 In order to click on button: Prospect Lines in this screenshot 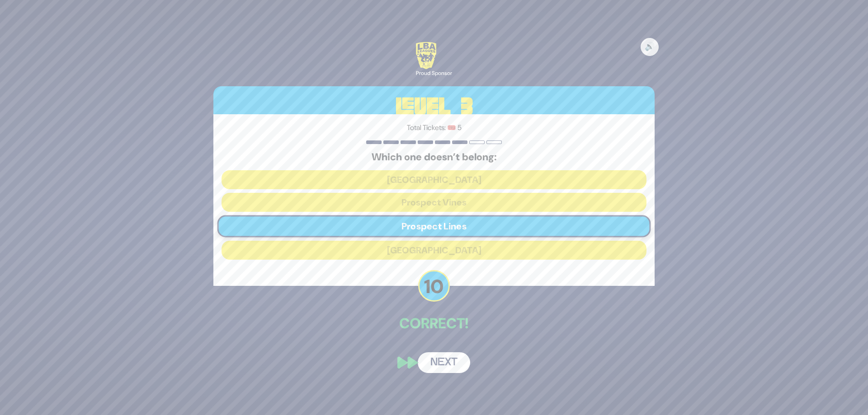, I will do `click(434, 227)`.